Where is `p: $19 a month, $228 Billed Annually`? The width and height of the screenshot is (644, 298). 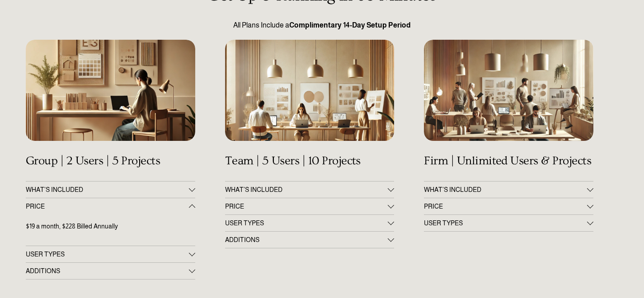
p: $19 a month, $228 Billed Annually is located at coordinates (110, 227).